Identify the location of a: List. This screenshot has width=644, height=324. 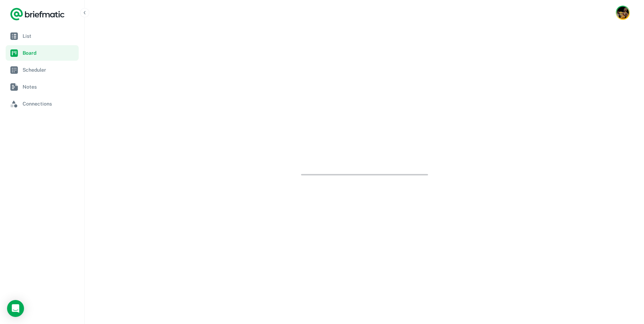
(42, 36).